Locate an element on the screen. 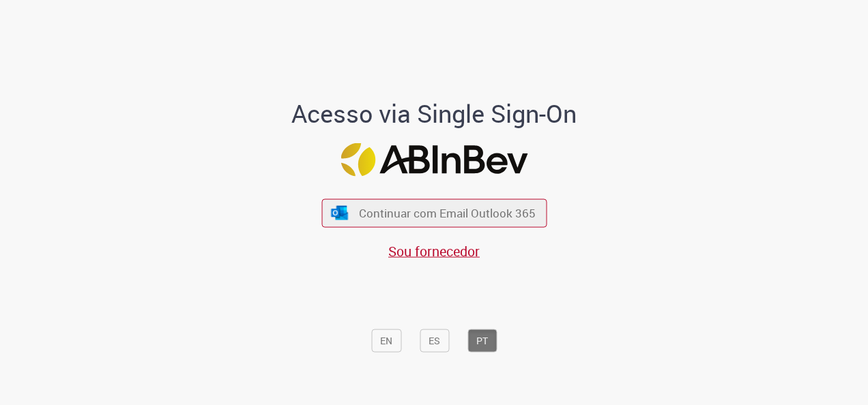  a: Sou fornecedor is located at coordinates (434, 250).